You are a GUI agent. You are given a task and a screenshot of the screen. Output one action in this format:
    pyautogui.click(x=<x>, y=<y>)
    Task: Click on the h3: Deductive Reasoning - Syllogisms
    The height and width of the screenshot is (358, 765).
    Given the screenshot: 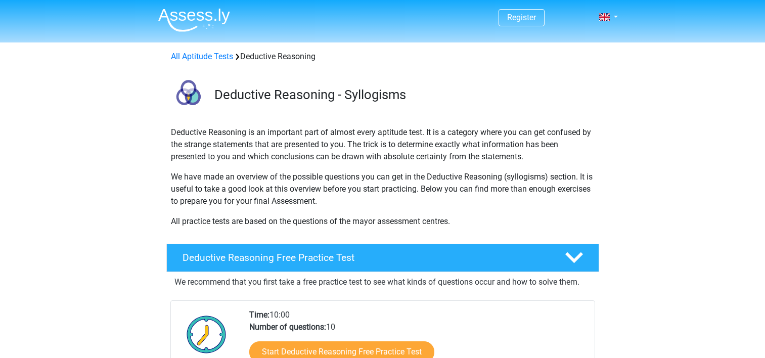 What is the action you would take?
    pyautogui.click(x=403, y=95)
    